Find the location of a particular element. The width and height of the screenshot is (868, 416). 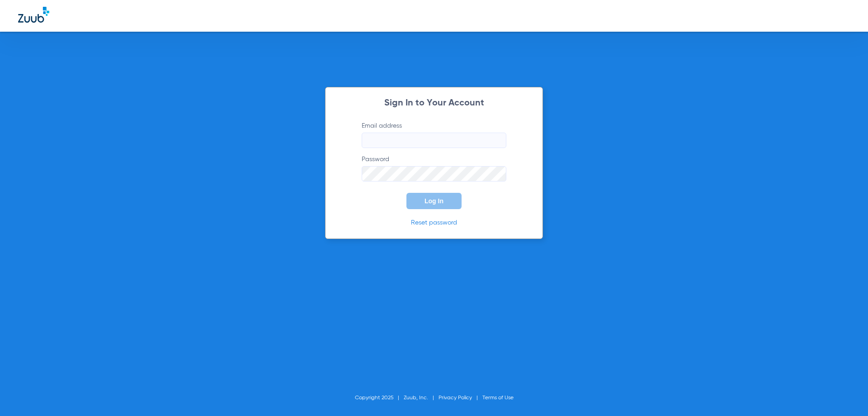

label: Email address is located at coordinates (434, 134).